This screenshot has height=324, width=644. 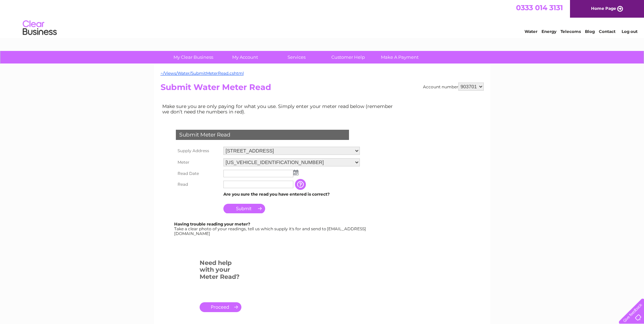 I want to click on td: Make sure you are only paying for what you use. Simply enter your meter read below (remember we d..., so click(x=279, y=109).